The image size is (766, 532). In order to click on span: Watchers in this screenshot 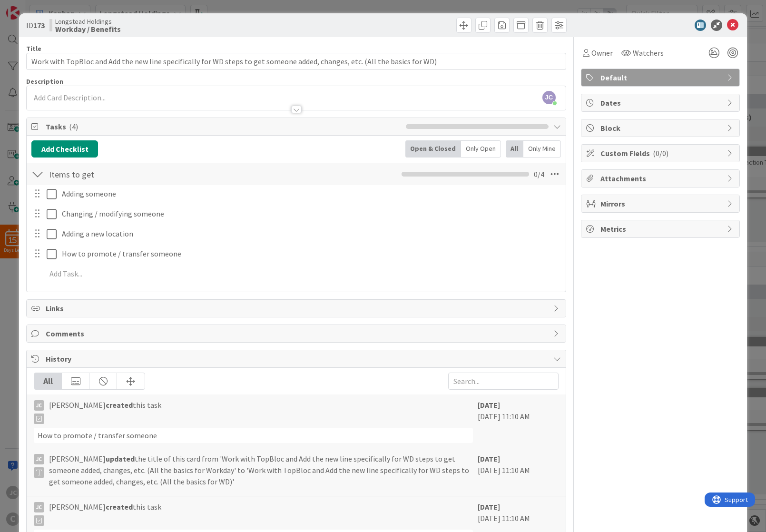, I will do `click(648, 53)`.